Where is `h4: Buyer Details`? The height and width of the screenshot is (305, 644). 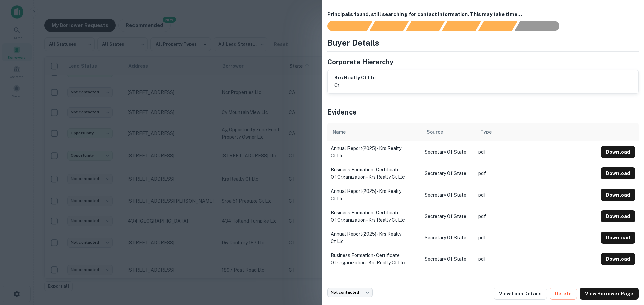
h4: Buyer Details is located at coordinates (353, 42).